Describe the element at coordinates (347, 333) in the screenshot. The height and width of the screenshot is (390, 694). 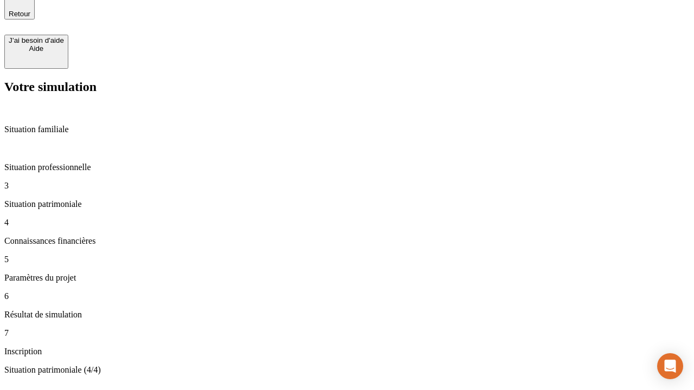
I see `p: 7` at that location.